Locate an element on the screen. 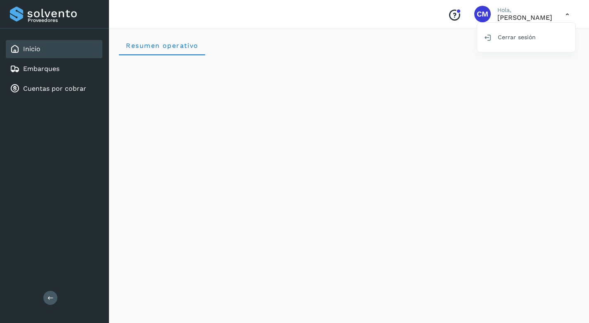 This screenshot has height=323, width=589. div: Cuentas por cobrar is located at coordinates (54, 89).